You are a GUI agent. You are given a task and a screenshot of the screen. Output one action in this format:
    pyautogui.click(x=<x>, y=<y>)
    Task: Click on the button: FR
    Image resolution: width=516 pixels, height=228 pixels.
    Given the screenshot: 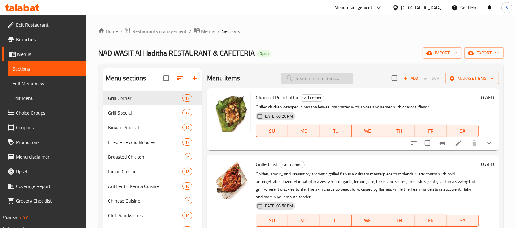 What is the action you would take?
    pyautogui.click(x=431, y=221)
    